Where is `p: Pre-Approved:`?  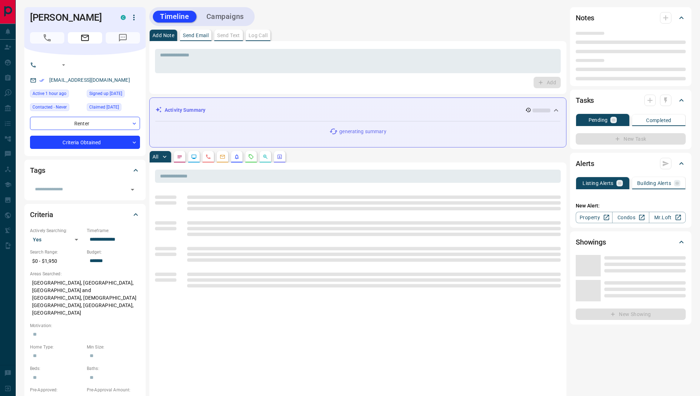
p: Pre-Approved: is located at coordinates (56, 390).